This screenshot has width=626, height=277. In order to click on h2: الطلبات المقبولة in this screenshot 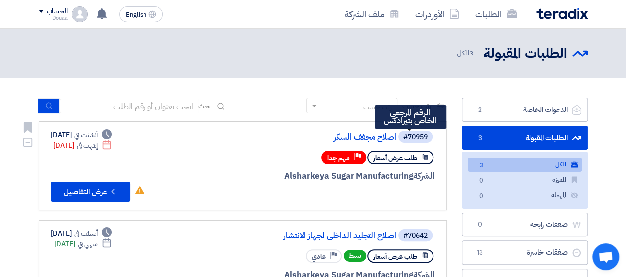, I will do `click(525, 53)`.